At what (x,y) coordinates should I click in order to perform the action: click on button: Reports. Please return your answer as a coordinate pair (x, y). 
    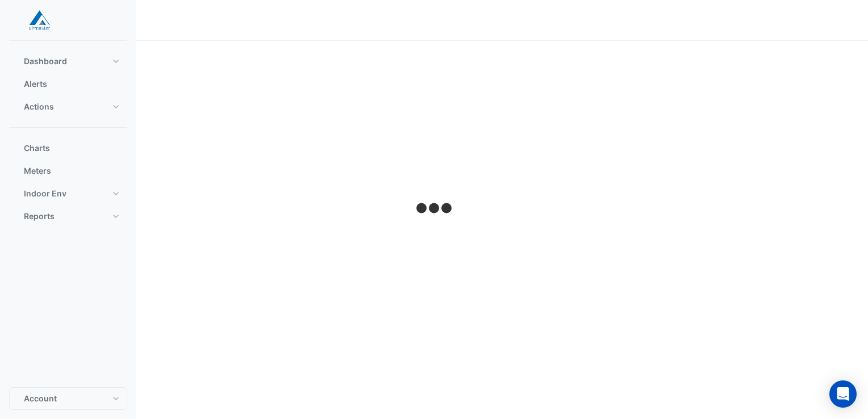
    Looking at the image, I should click on (68, 216).